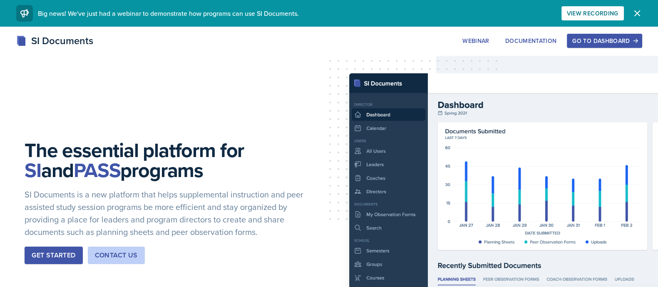 This screenshot has height=287, width=658. I want to click on button: Documentation, so click(531, 41).